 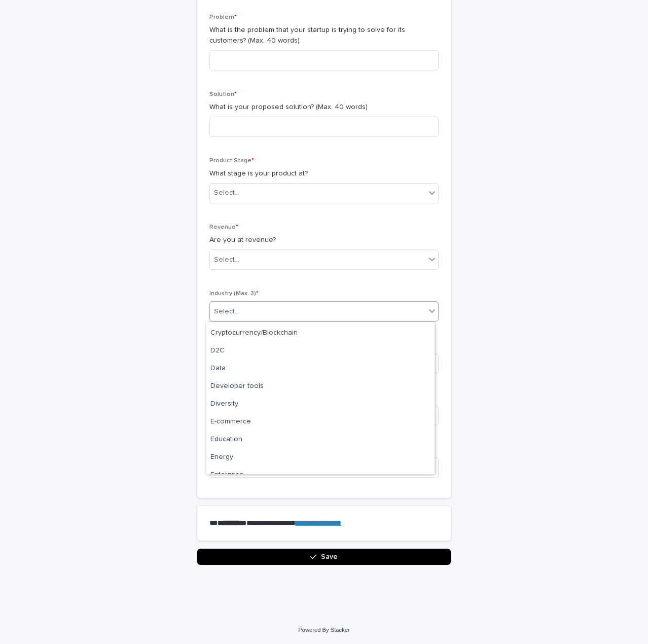 What do you see at coordinates (320, 369) in the screenshot?
I see `div: Data` at bounding box center [320, 369].